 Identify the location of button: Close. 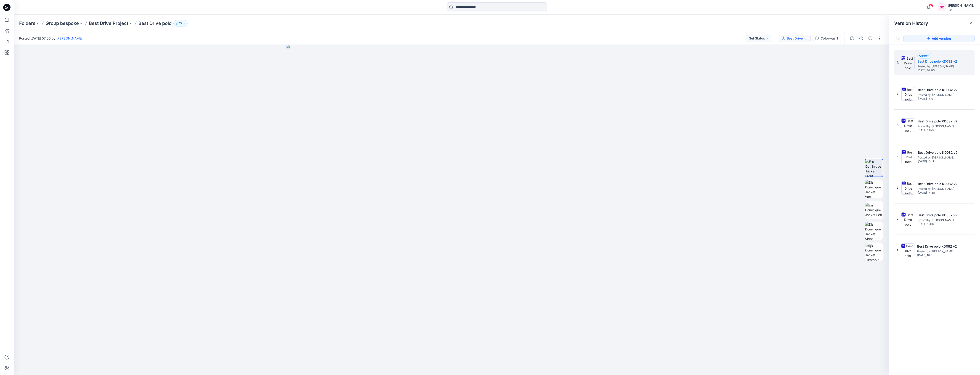
(970, 23).